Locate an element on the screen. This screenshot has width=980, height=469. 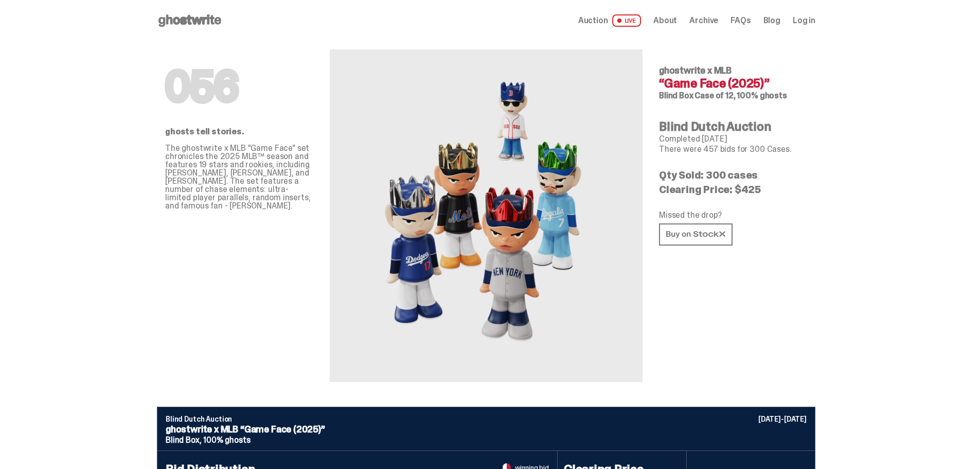
a: Archive is located at coordinates (704, 21).